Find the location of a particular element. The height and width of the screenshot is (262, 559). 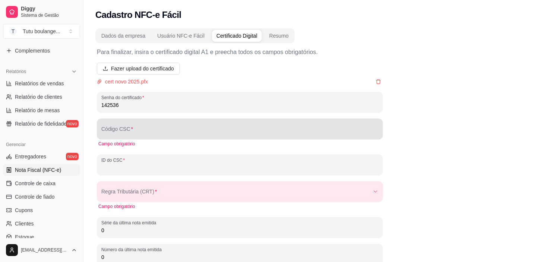

div: Usuário NFC-e Fácil is located at coordinates (180, 36).